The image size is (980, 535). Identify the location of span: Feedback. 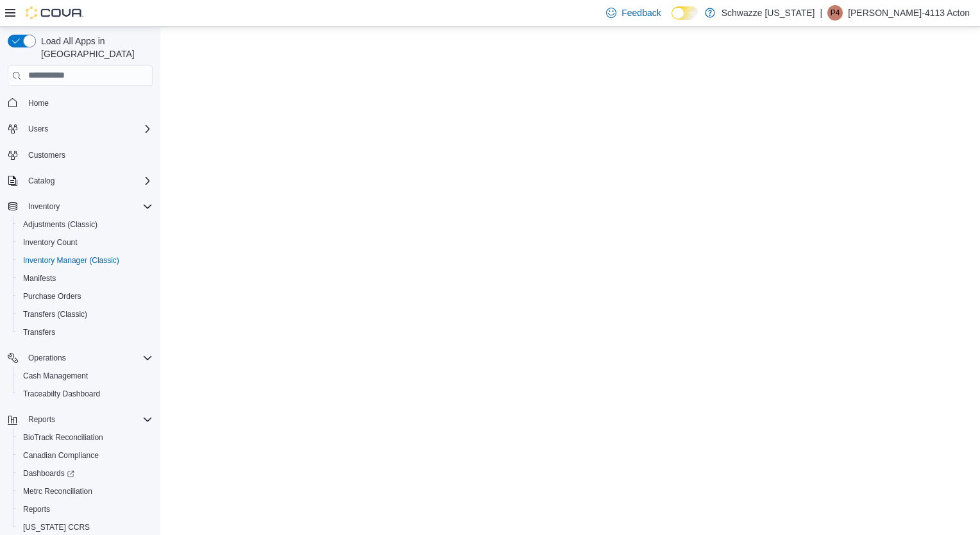
(641, 13).